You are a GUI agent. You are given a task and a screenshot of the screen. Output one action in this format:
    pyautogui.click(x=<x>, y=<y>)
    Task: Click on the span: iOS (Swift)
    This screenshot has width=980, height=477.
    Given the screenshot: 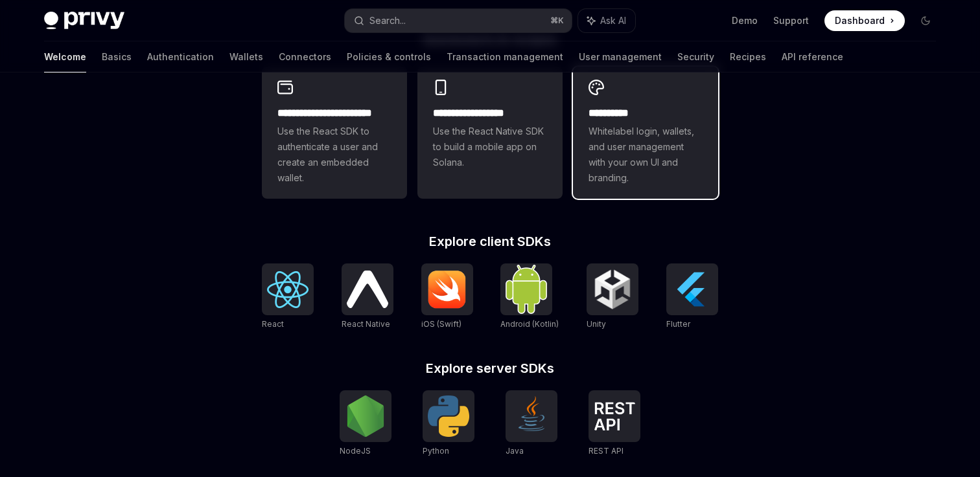 What is the action you would take?
    pyautogui.click(x=441, y=323)
    